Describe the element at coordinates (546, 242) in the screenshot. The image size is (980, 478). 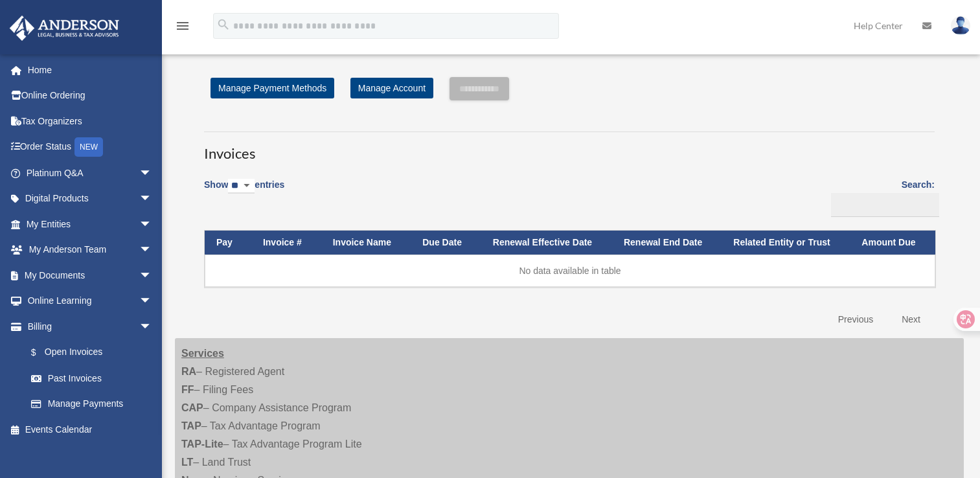
I see `th: Renewal Effective Date: activate to sort column ascending` at that location.